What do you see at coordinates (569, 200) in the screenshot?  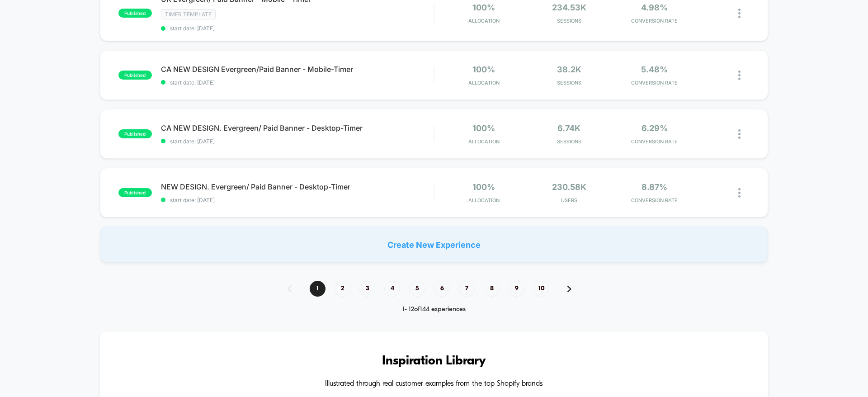 I see `span: Users` at bounding box center [569, 200].